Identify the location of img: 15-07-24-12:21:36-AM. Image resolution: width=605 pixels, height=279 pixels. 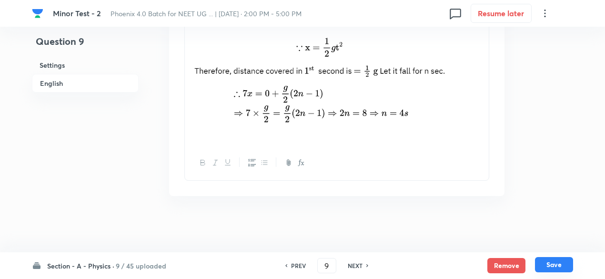
(337, 81).